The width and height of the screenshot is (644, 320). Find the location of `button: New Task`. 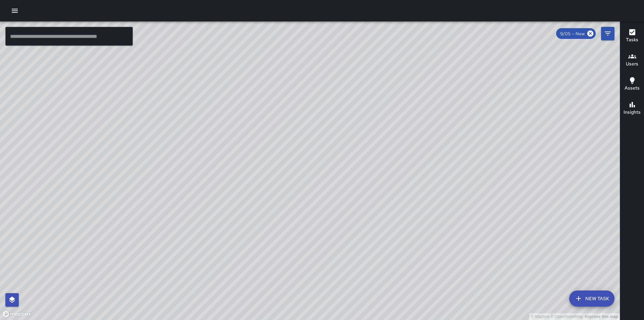

button: New Task is located at coordinates (592, 299).